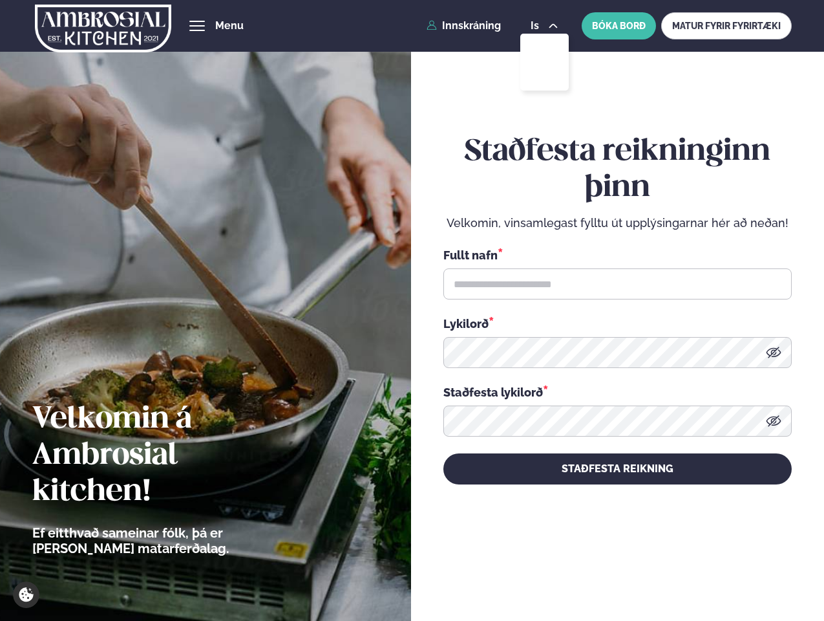 The image size is (824, 621). Describe the element at coordinates (617, 469) in the screenshot. I see `button: STAÐFESTA REIKNING` at that location.